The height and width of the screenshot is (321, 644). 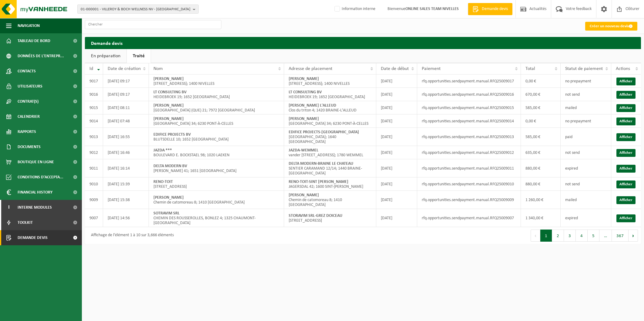 What do you see at coordinates (584, 69) in the screenshot?
I see `span: Statut de paiement` at bounding box center [584, 69].